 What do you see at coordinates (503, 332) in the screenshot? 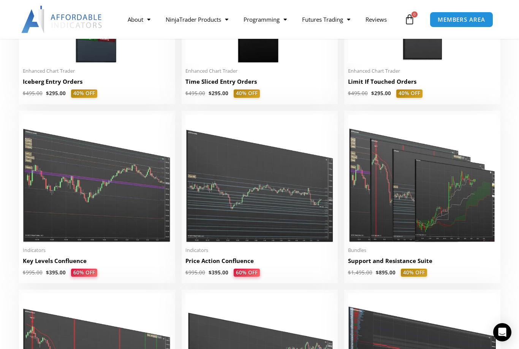
I see `div: Open Intercom Messenger` at bounding box center [503, 332].